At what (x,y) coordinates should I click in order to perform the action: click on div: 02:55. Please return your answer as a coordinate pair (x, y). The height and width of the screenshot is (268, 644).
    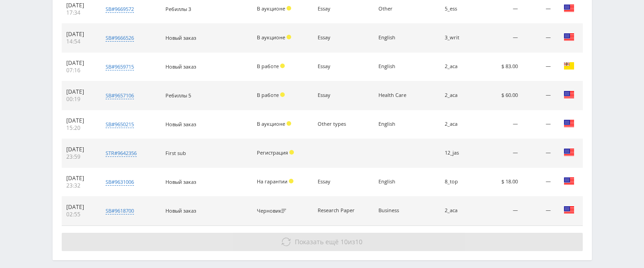
    Looking at the image, I should click on (80, 214).